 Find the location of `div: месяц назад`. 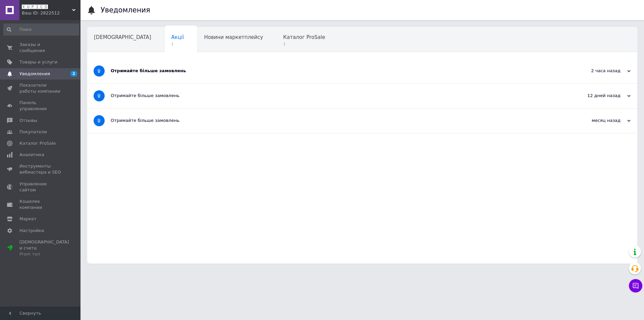

div: месяц назад is located at coordinates (597, 121).